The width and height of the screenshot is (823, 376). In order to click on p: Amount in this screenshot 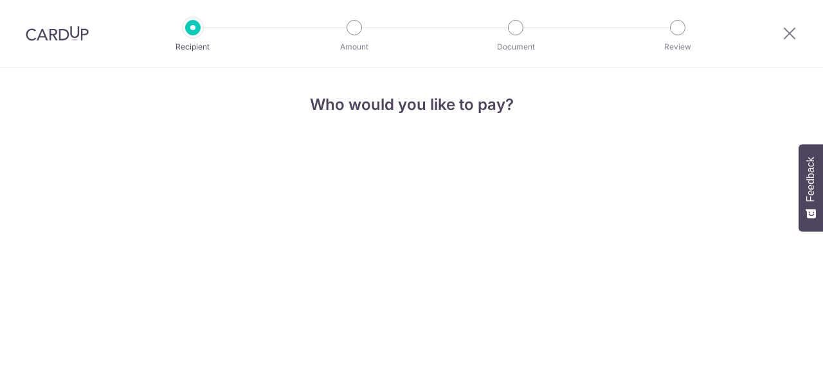, I will do `click(354, 47)`.